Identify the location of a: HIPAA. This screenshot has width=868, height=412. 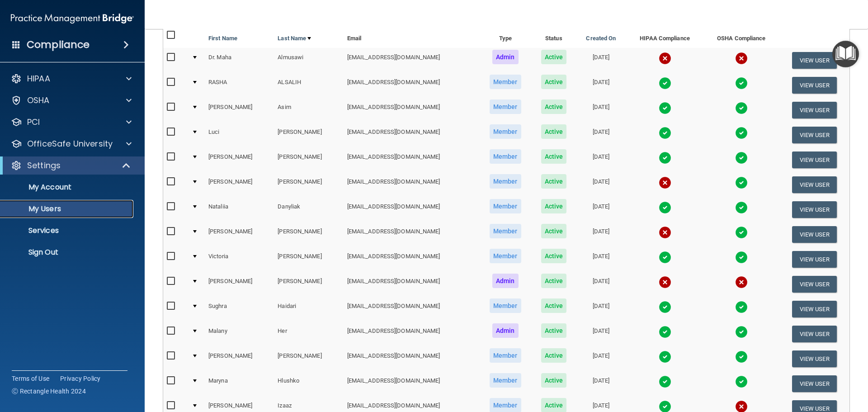
(71, 79).